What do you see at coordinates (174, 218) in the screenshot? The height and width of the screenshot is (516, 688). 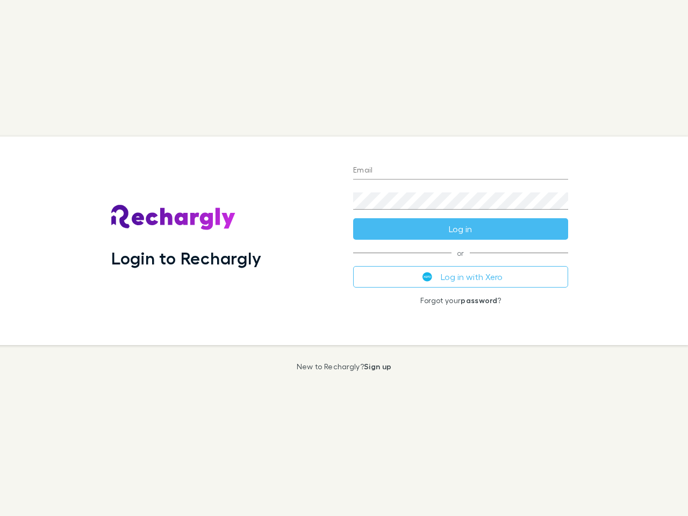 I see `img: Rechargly's Logo` at bounding box center [174, 218].